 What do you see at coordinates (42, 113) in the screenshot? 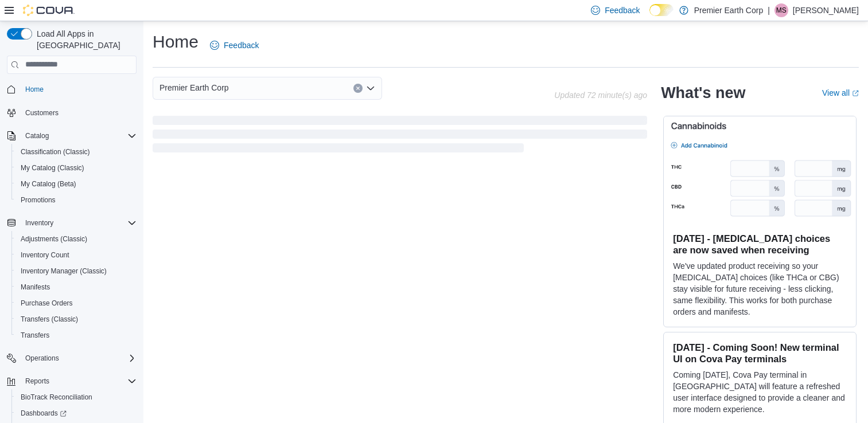
I see `a: Customers` at bounding box center [42, 113].